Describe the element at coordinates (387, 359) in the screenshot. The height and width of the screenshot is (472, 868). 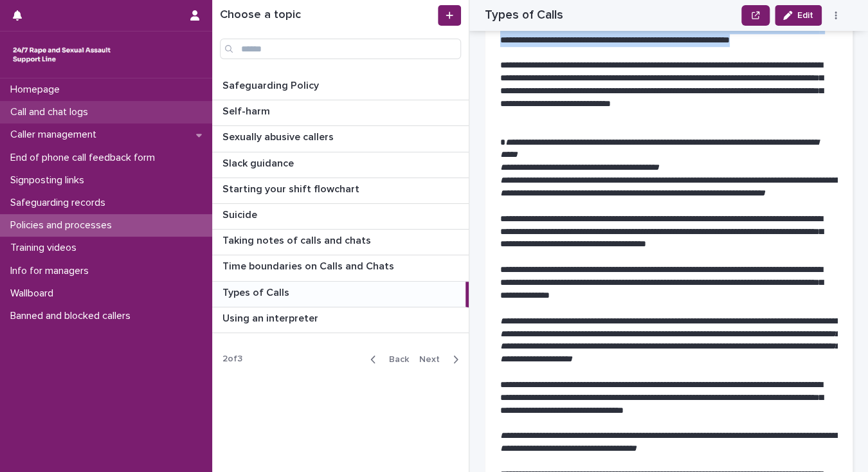
I see `button: Back` at that location.